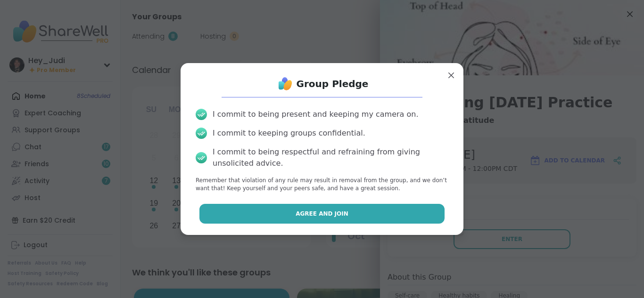 The image size is (644, 298). What do you see at coordinates (285, 84) in the screenshot?
I see `img: ShareWell Logo` at bounding box center [285, 84].